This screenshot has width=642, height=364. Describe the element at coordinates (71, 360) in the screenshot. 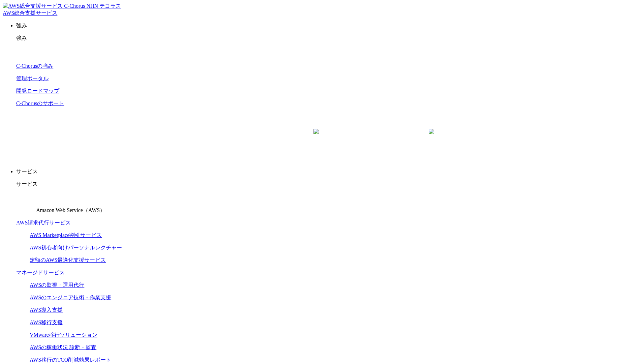

I see `a: AWS移行のTCO削減効果レポート` at that location.